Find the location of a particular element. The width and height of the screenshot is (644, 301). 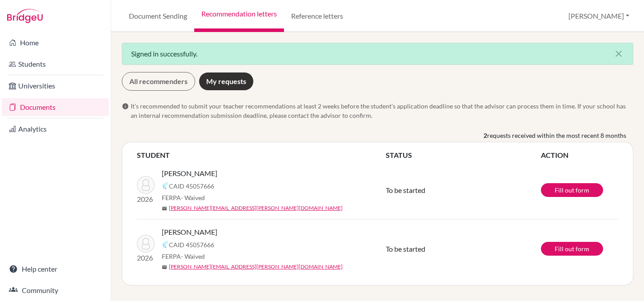

a: All recommenders is located at coordinates (158, 81).